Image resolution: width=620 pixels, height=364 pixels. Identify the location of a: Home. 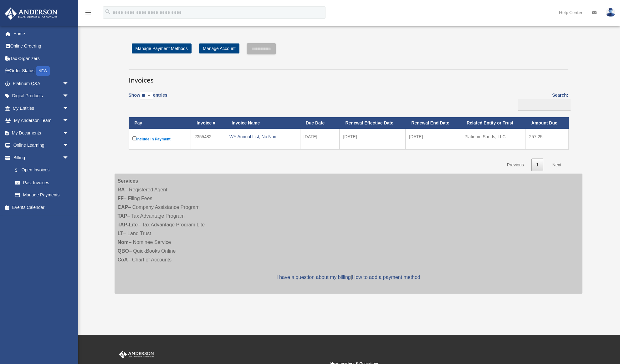
(41, 34).